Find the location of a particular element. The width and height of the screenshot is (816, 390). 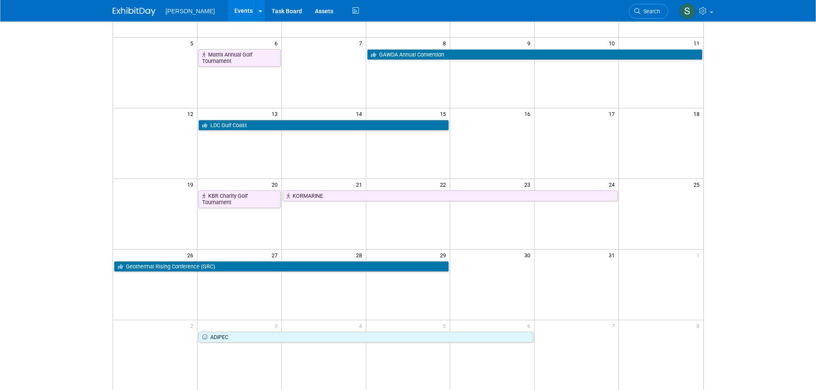

span: 24 is located at coordinates (613, 184).